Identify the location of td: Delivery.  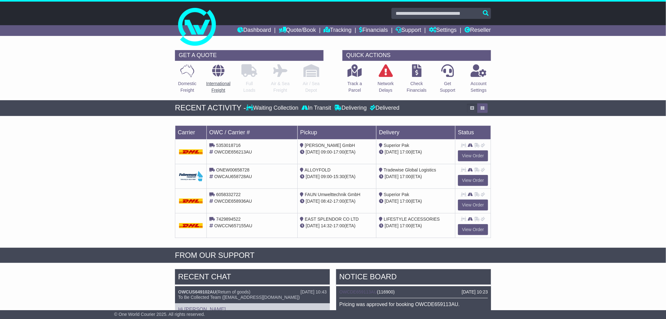
(416, 132).